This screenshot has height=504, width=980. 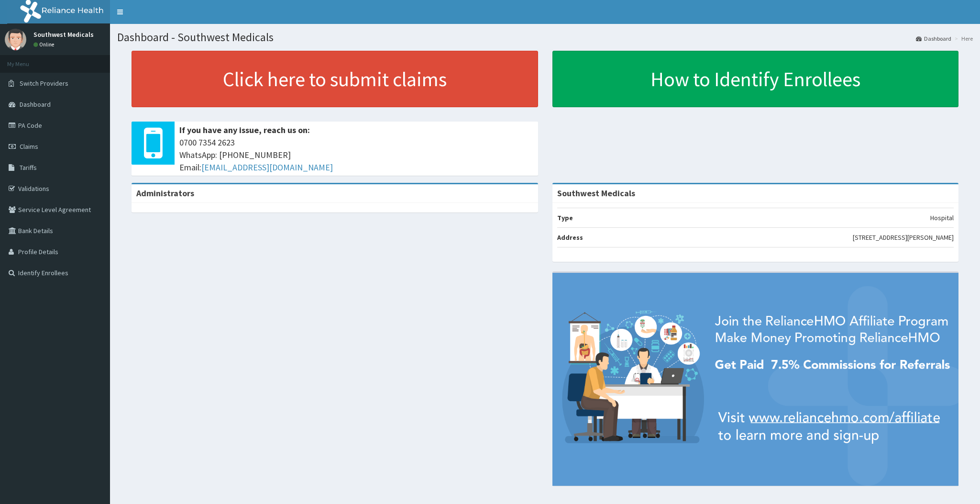 I want to click on li: Here, so click(x=962, y=38).